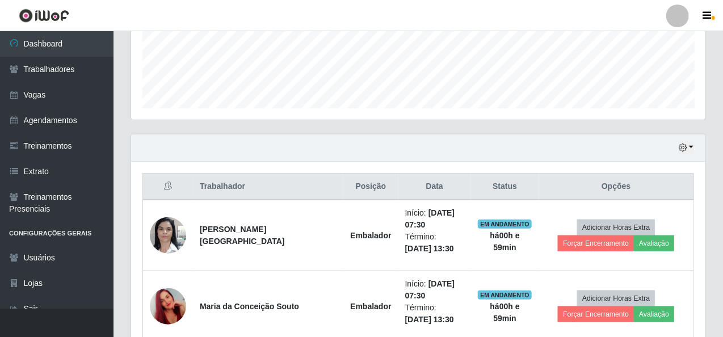 The height and width of the screenshot is (337, 723). I want to click on th: Posição, so click(371, 187).